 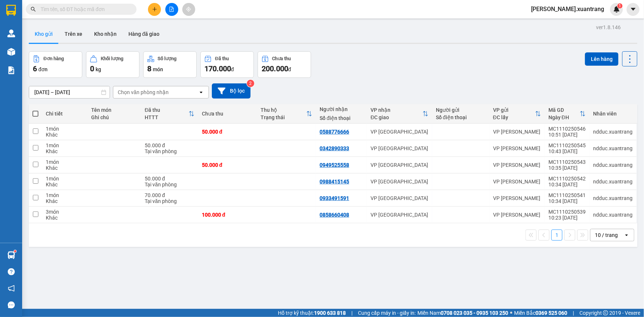 What do you see at coordinates (11, 272) in the screenshot?
I see `span: question-circle` at bounding box center [11, 272].